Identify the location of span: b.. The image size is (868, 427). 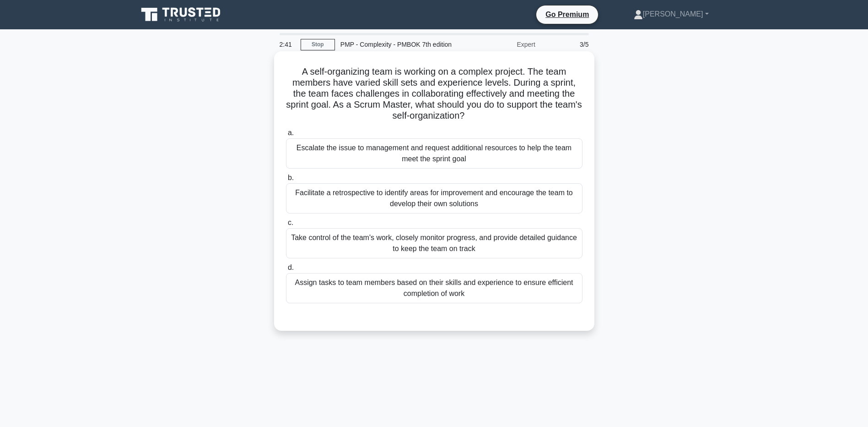
(291, 177).